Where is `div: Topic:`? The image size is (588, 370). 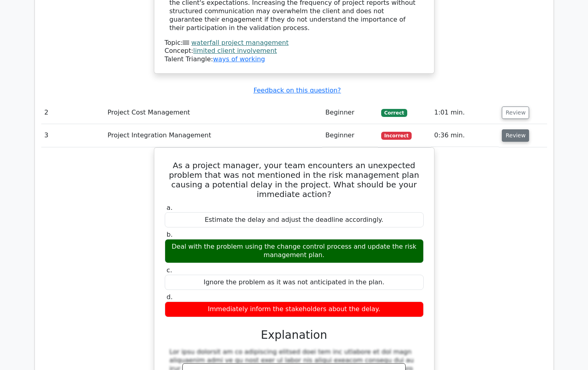
div: Topic: is located at coordinates (294, 43).